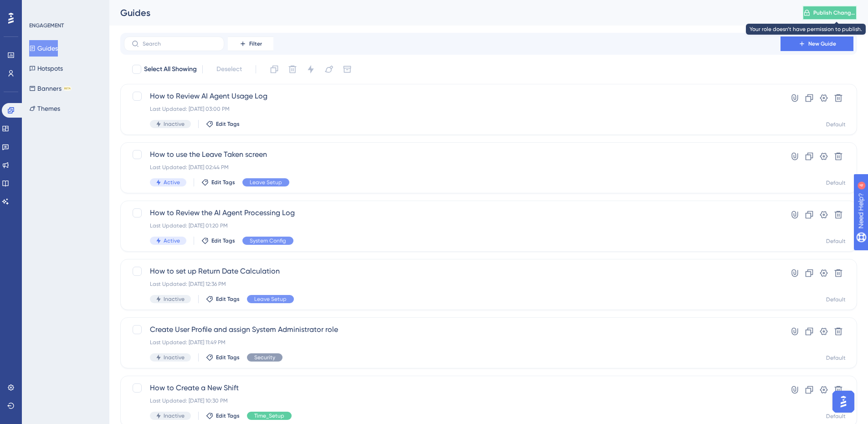  Describe the element at coordinates (817, 44) in the screenshot. I see `button: New Guide` at that location.